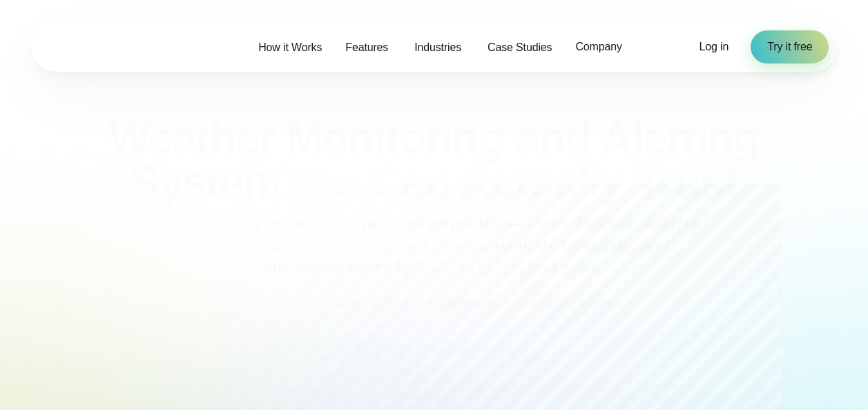 Image resolution: width=868 pixels, height=410 pixels. What do you see at coordinates (438, 48) in the screenshot?
I see `span: Industries` at bounding box center [438, 48].